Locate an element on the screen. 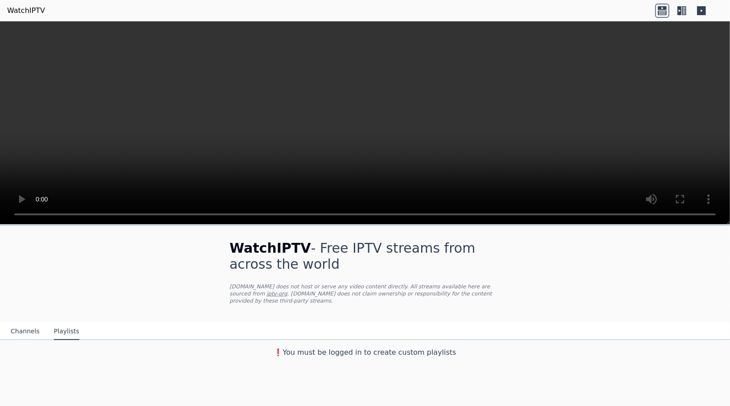 The width and height of the screenshot is (730, 406). button: Playlists is located at coordinates (66, 331).